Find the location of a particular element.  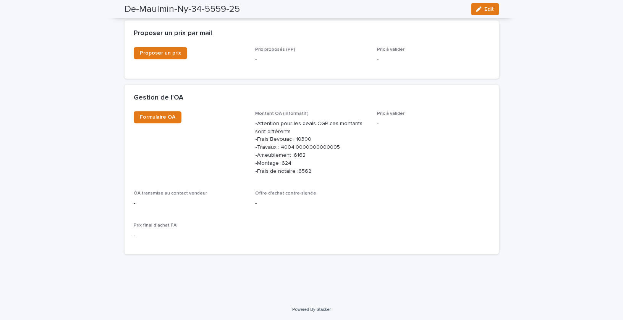

a: Proposer un prix is located at coordinates (160, 53).